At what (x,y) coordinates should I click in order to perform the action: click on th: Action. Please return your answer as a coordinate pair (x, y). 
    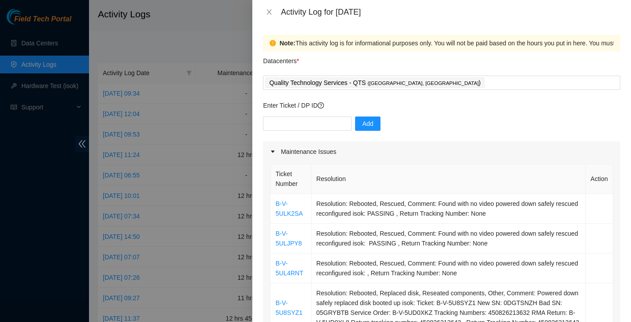
    Looking at the image, I should click on (600, 179).